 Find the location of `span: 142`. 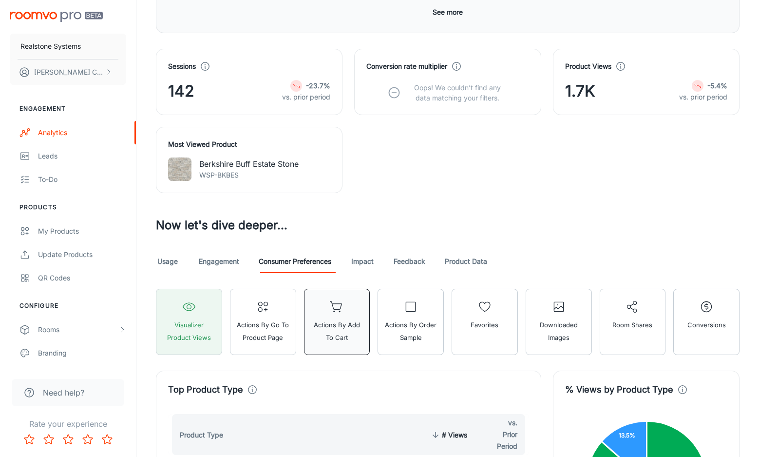

span: 142 is located at coordinates (181, 91).